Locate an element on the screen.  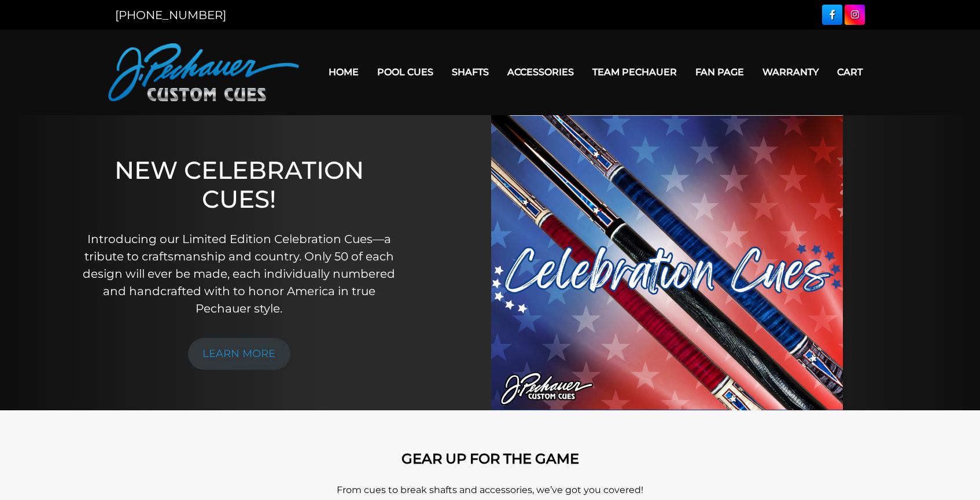
a: Accessories is located at coordinates (540, 71).